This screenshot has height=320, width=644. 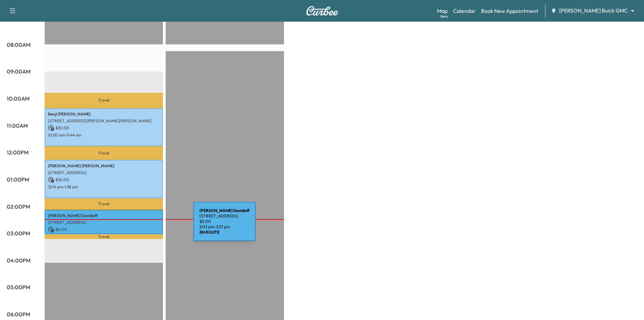 What do you see at coordinates (104, 229) in the screenshot?
I see `p: $ 0.00` at bounding box center [104, 229].